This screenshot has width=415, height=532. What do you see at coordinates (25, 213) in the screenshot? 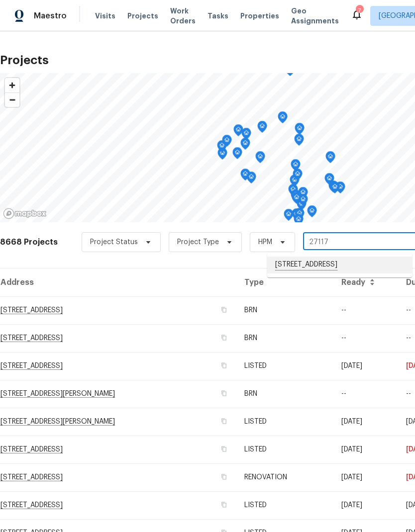
I see `a: Mapbox homepage` at bounding box center [25, 213].